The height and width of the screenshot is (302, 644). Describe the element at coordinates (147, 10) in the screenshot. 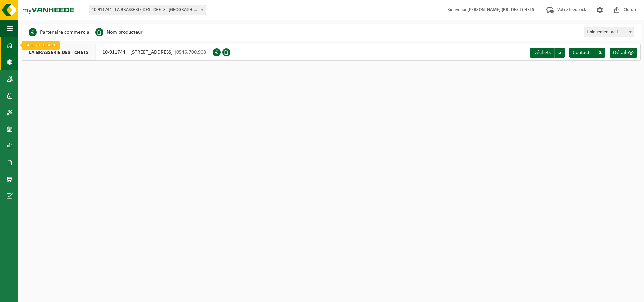

I see `span: 10-911744 - LA BRASSERIE DES TCHETS - LIBRAMONT-CHEVIGNY` at that location.